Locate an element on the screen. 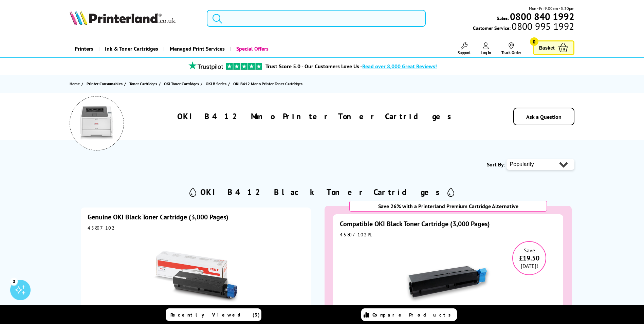 This screenshot has height=324, width=644. span: Read over 8,000 Great Reviews! is located at coordinates (400, 66).